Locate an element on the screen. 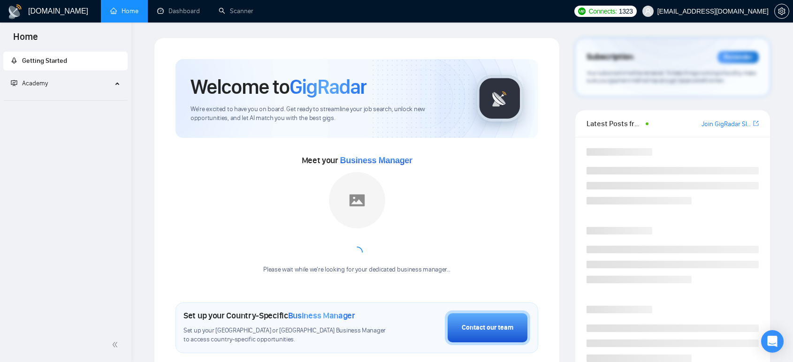  a: searchScanner is located at coordinates (236, 11).